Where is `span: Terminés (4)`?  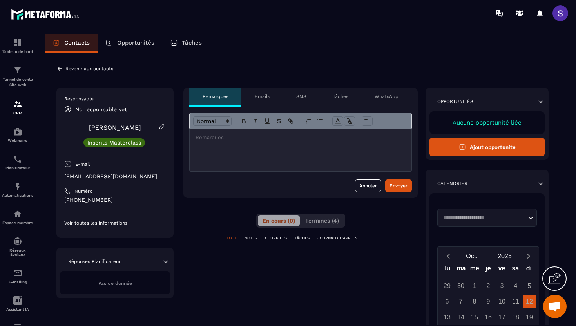
span: Terminés (4) is located at coordinates (322, 221).